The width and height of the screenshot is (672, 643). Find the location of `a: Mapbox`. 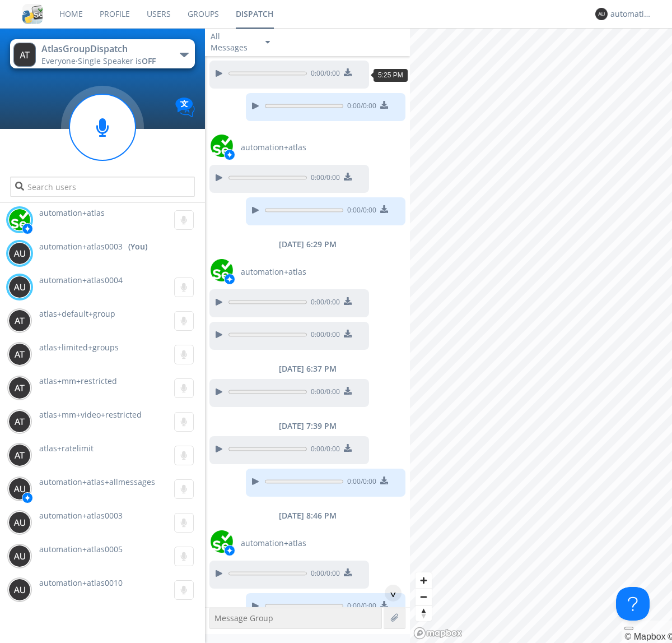

a: Mapbox is located at coordinates (645, 636).